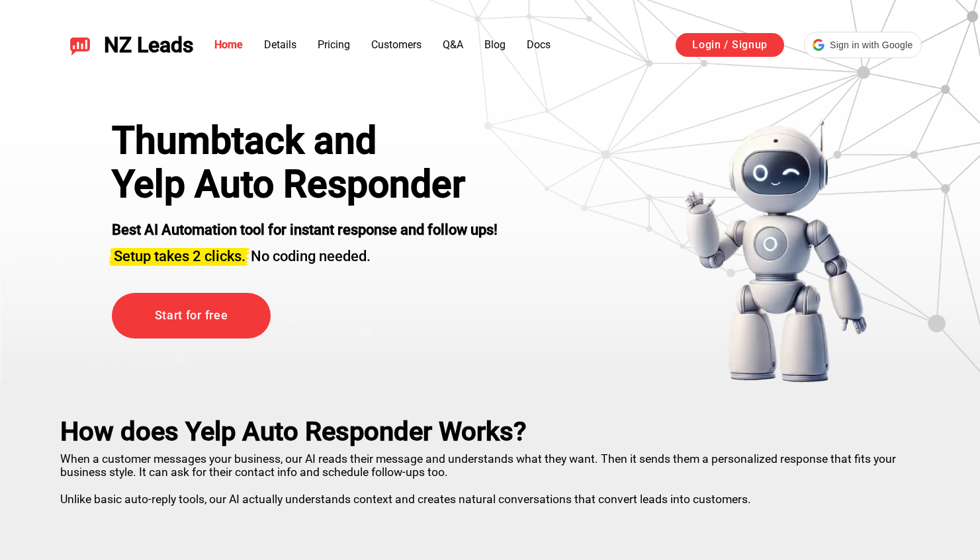 This screenshot has width=980, height=560. What do you see at coordinates (776, 252) in the screenshot?
I see `img: yelp bot` at bounding box center [776, 252].